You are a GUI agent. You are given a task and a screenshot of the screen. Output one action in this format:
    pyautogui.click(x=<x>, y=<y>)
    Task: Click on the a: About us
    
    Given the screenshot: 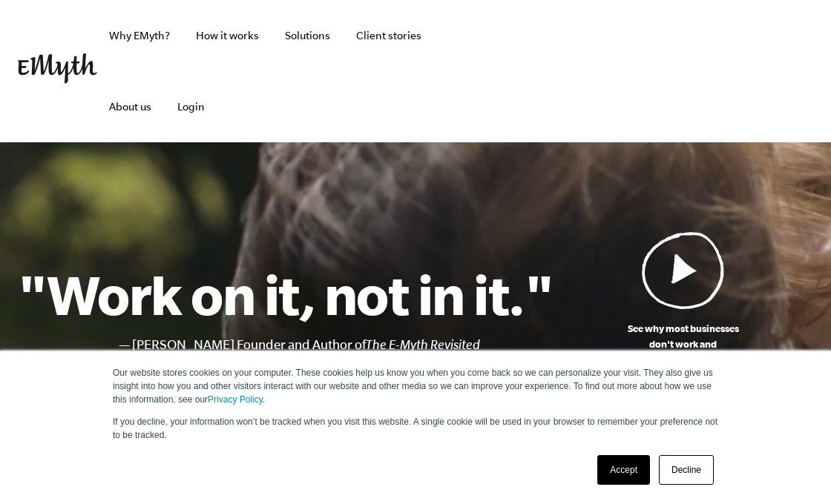 What is the action you would take?
    pyautogui.click(x=130, y=107)
    